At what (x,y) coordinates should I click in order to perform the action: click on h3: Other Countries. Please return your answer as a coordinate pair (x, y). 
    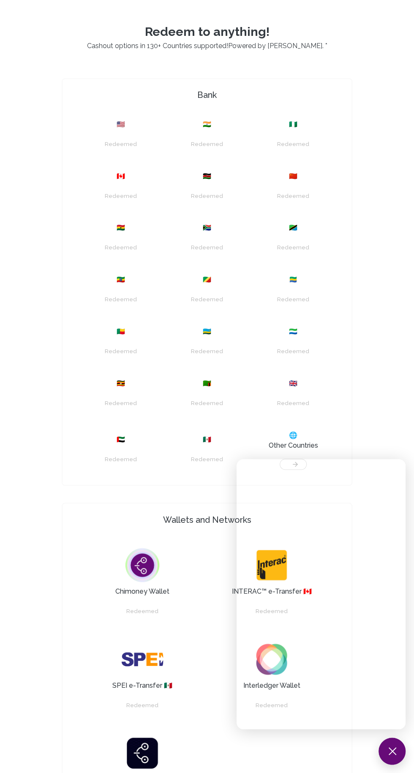
    Looking at the image, I should click on (293, 445).